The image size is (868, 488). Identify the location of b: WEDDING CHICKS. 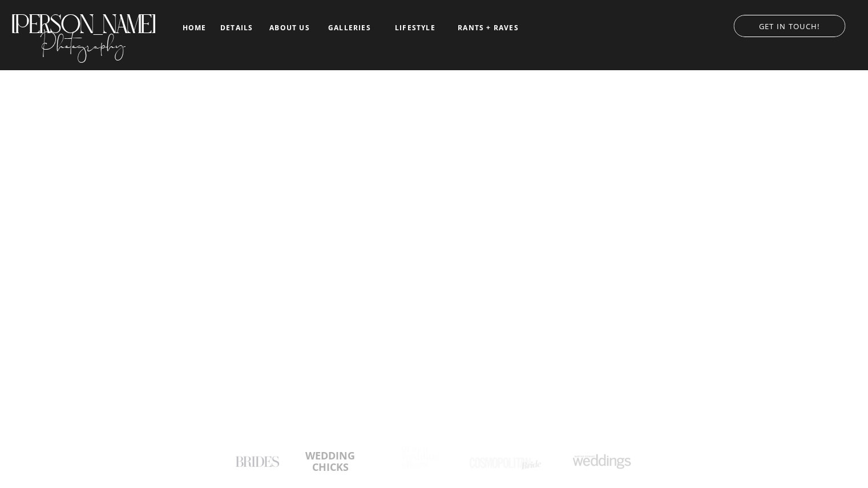
(330, 462).